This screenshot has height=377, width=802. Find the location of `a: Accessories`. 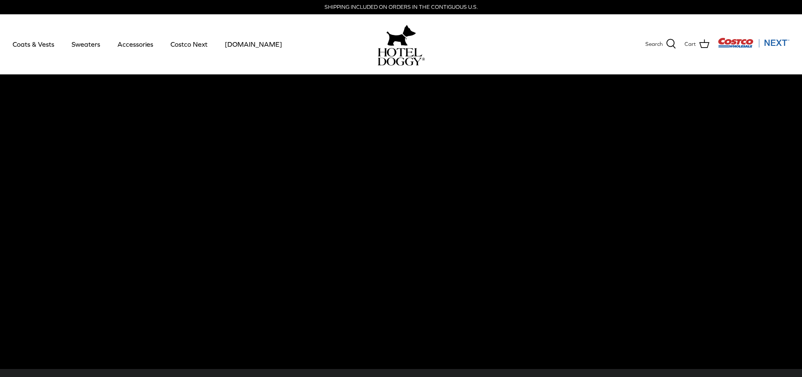

a: Accessories is located at coordinates (135, 44).